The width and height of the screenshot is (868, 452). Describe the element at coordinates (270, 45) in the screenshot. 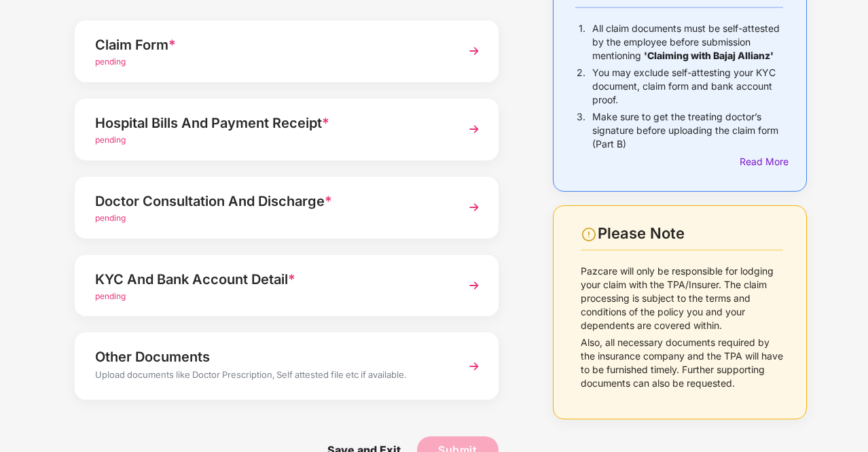

I see `div: Claim Form` at that location.